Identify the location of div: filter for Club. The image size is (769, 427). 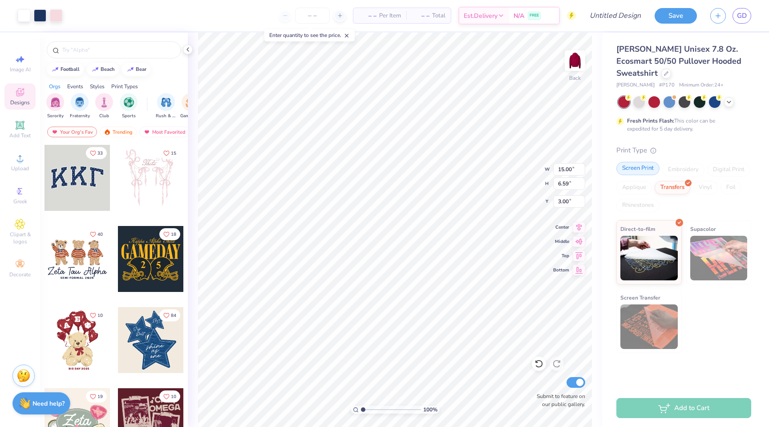
(104, 106).